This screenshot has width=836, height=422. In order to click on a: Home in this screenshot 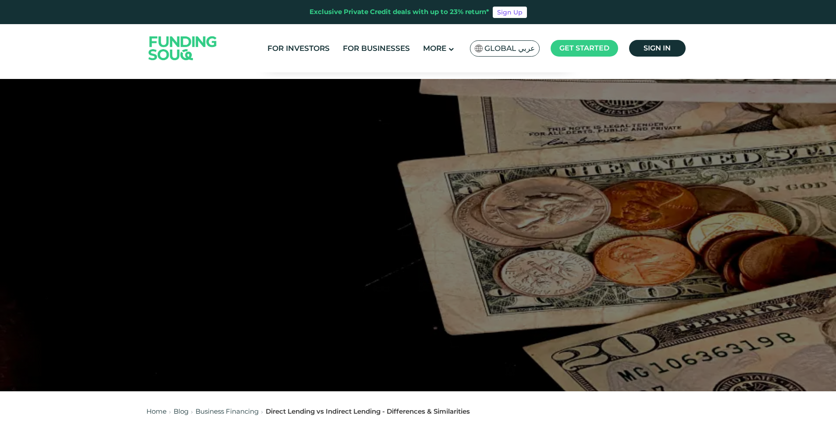, I will do `click(156, 411)`.